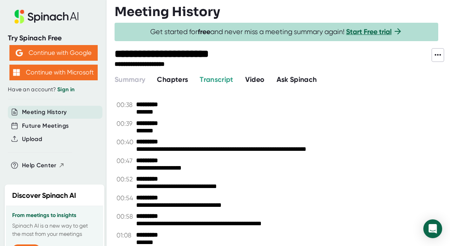 The height and width of the screenshot is (246, 450). I want to click on button: Chapters, so click(172, 80).